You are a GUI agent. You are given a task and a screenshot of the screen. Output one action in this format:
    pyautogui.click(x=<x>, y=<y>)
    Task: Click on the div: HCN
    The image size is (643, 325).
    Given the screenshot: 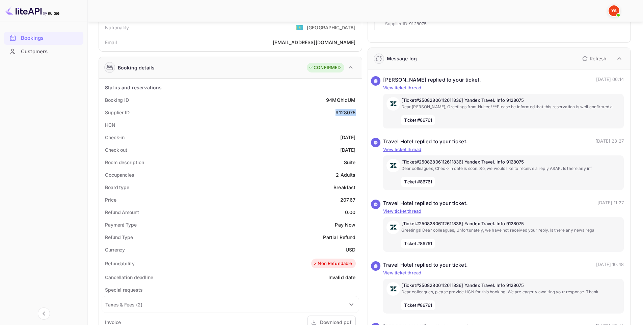 What is the action you would take?
    pyautogui.click(x=110, y=125)
    